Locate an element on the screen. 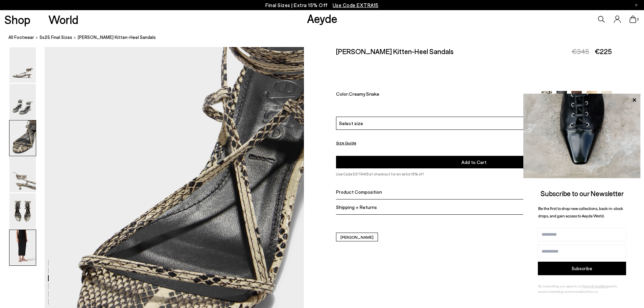  a: Aeyde is located at coordinates (322, 18).